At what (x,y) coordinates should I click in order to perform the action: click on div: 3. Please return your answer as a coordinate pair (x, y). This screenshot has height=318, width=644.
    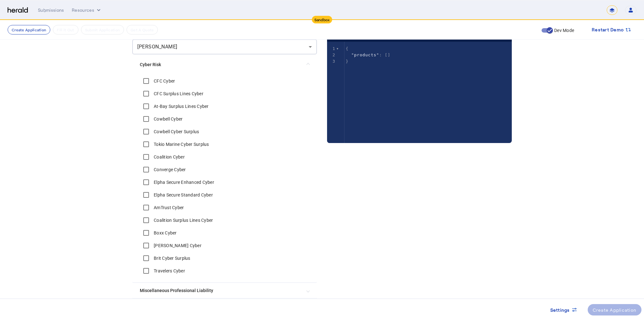
    Looking at the image, I should click on (331, 62).